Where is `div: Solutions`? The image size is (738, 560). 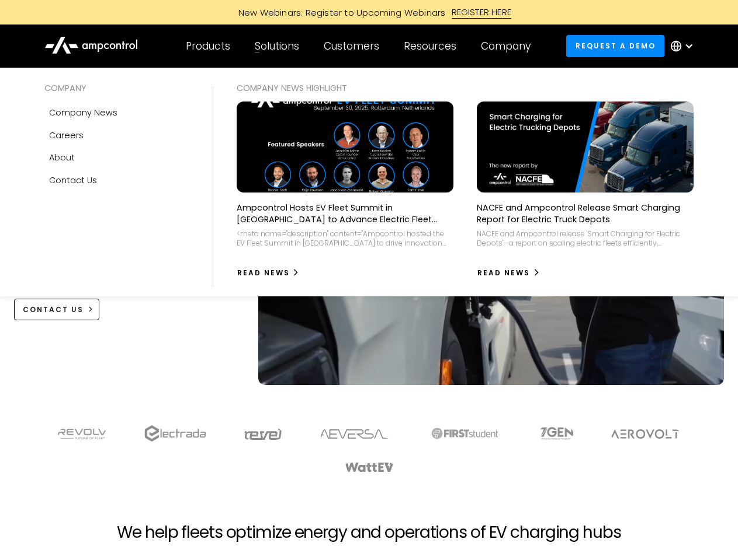 div: Solutions is located at coordinates (277, 46).